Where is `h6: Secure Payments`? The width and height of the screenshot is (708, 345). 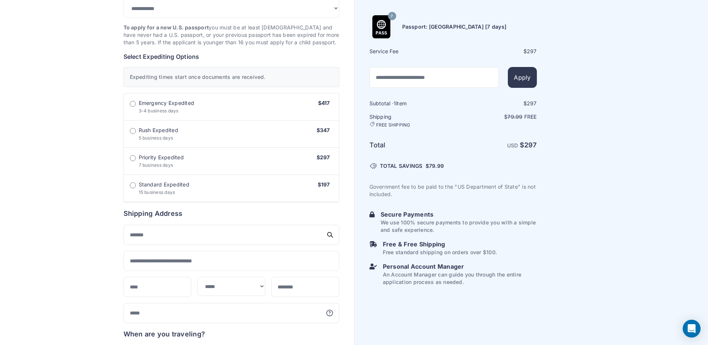 h6: Secure Payments is located at coordinates (458, 214).